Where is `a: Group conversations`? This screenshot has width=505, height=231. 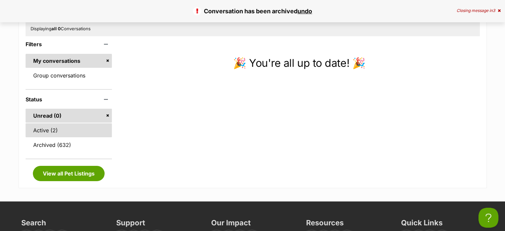 a: Group conversations is located at coordinates (69, 75).